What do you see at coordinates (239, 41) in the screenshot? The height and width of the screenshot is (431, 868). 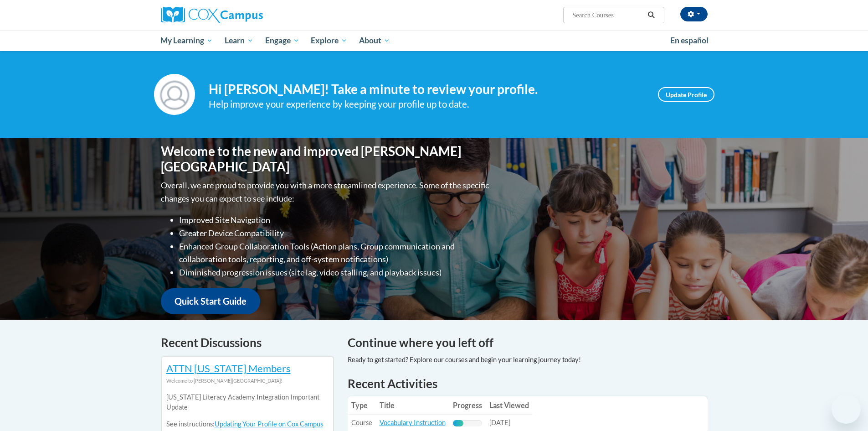 I see `a: Learn` at bounding box center [239, 41].